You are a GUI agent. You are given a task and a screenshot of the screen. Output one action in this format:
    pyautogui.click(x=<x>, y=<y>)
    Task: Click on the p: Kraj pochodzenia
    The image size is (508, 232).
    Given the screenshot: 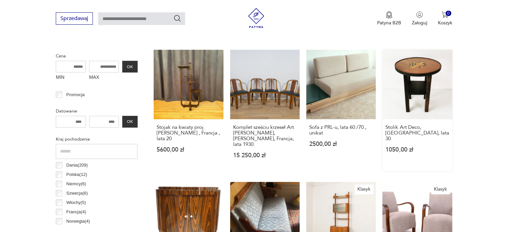 What is the action you would take?
    pyautogui.click(x=97, y=139)
    